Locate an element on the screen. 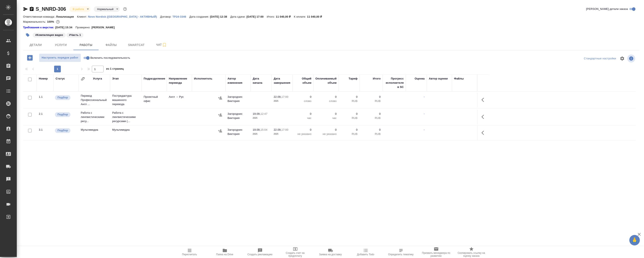 The width and height of the screenshot is (644, 258). div: Оплачиваемый объем is located at coordinates (326, 81).